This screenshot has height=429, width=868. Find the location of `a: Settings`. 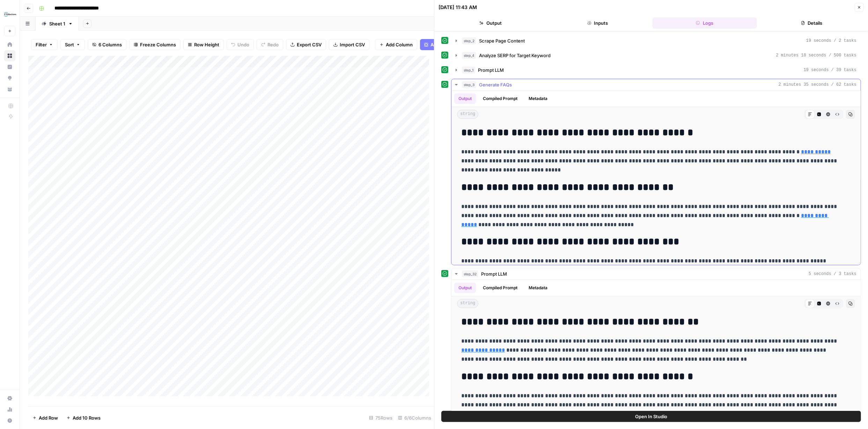

a: Settings is located at coordinates (9, 398).